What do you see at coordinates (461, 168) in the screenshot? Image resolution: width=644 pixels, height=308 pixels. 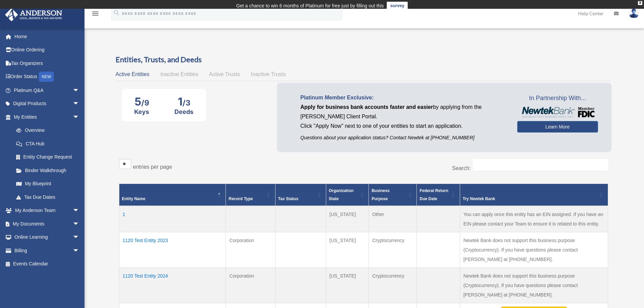 I see `label: Search:` at bounding box center [461, 168].